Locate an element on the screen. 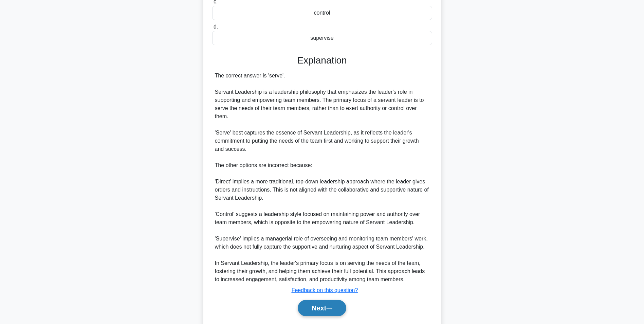 This screenshot has height=324, width=644. u: Feedback on this question? is located at coordinates (325, 290).